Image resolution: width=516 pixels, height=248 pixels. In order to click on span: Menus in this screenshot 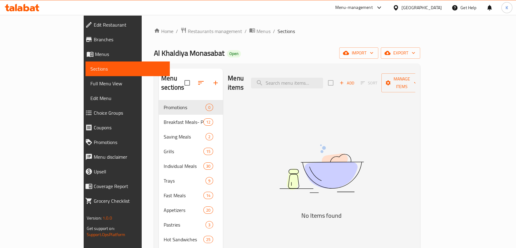, I will do `click(130, 54)`.